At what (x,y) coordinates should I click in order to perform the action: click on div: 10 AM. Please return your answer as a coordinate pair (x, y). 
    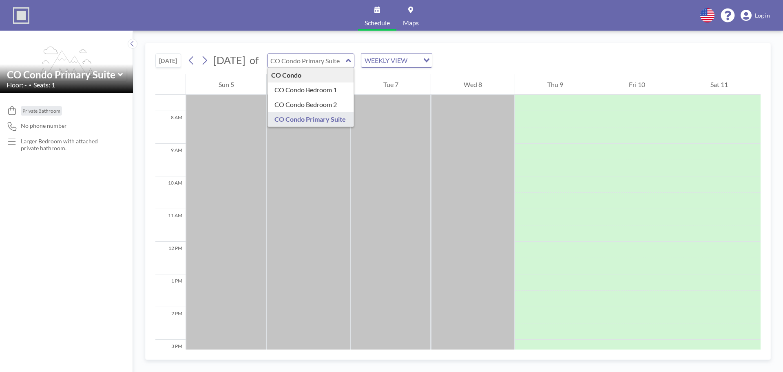
    Looking at the image, I should click on (171, 193).